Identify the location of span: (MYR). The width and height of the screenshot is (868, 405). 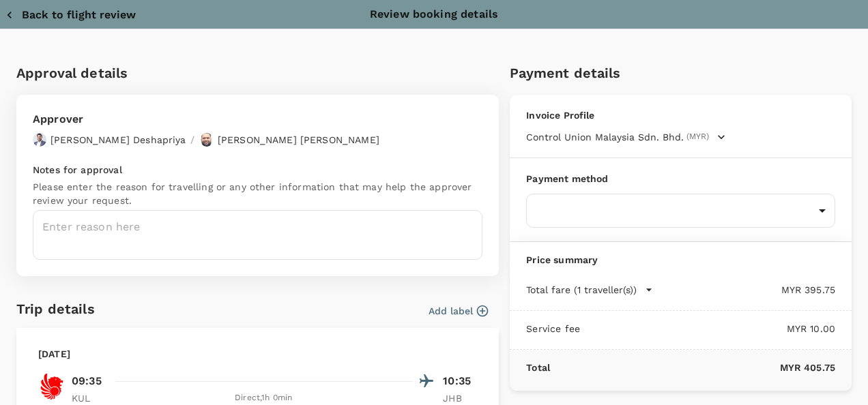
(697, 137).